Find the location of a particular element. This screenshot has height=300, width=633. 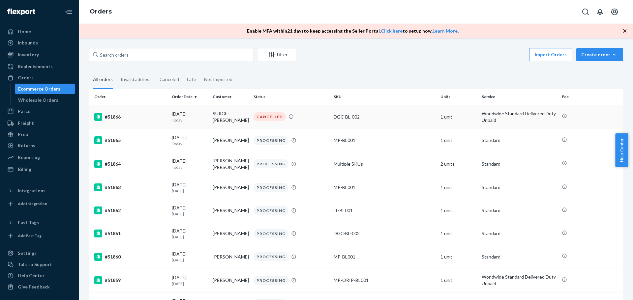

a: Settings is located at coordinates (40, 254).